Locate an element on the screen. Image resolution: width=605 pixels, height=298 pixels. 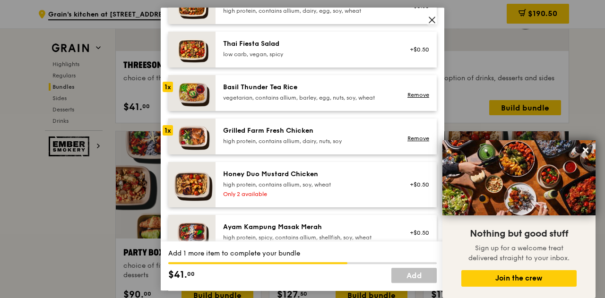
a: Add is located at coordinates (414, 275).